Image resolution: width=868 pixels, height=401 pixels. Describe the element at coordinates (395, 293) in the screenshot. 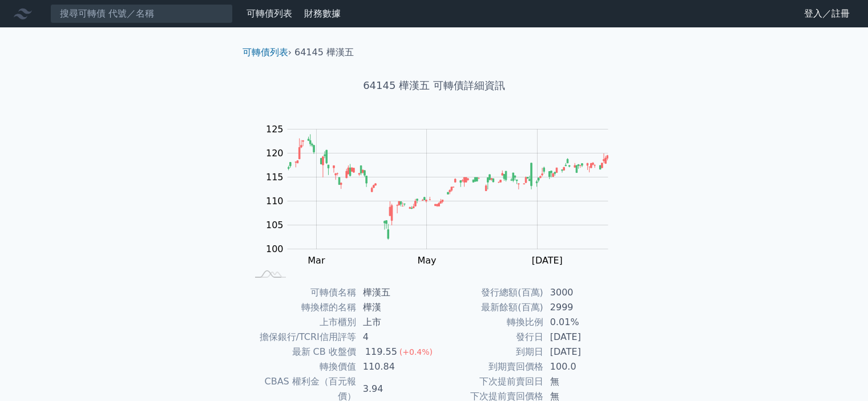

I see `td: 樺漢五` at that location.